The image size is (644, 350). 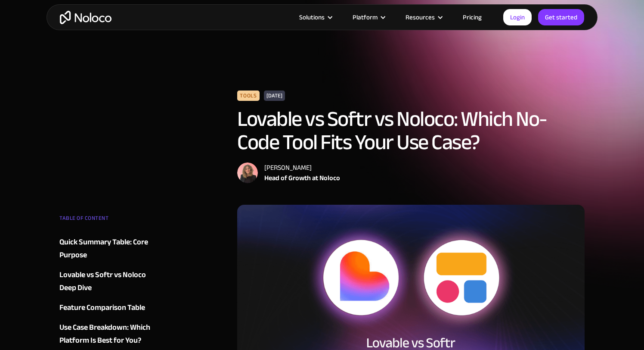 I want to click on div: TABLE OF CONTENT, so click(x=112, y=220).